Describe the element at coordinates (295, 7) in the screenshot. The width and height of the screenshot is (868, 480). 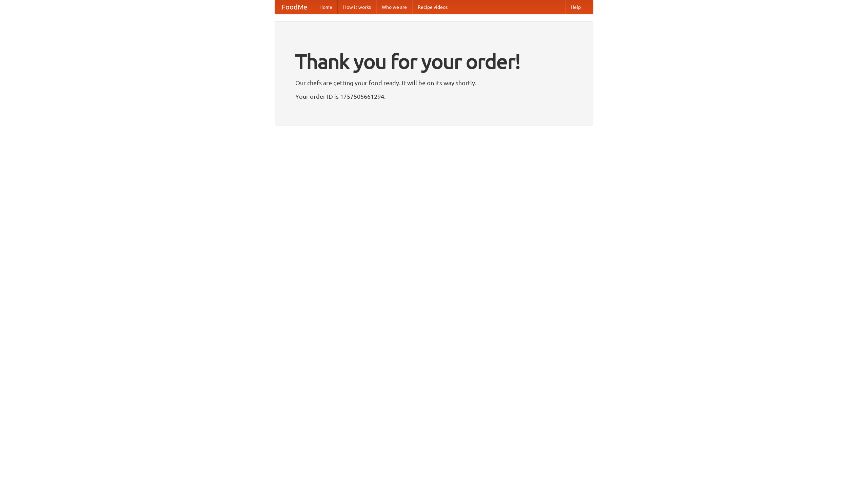
I see `a: FoodMe` at that location.